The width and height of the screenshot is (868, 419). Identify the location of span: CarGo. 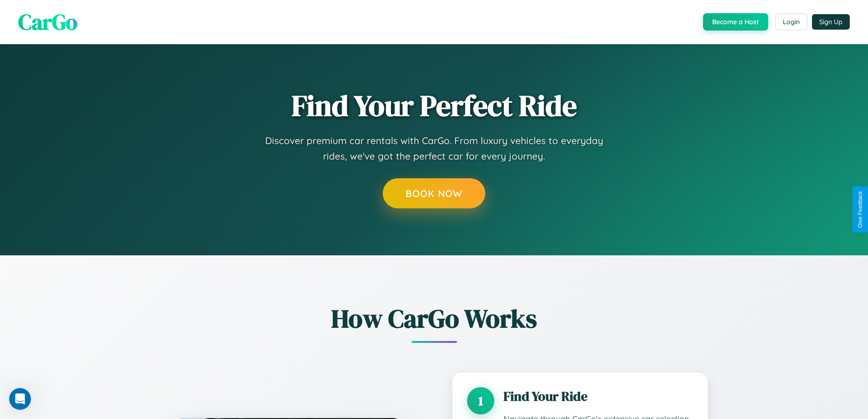
(48, 22).